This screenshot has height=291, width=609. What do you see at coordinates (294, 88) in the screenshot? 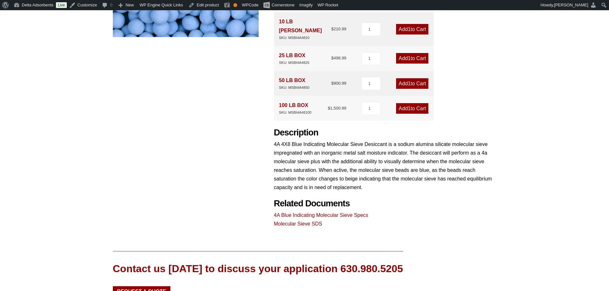
I see `div: SKU: MSBI4A4850` at bounding box center [294, 88].